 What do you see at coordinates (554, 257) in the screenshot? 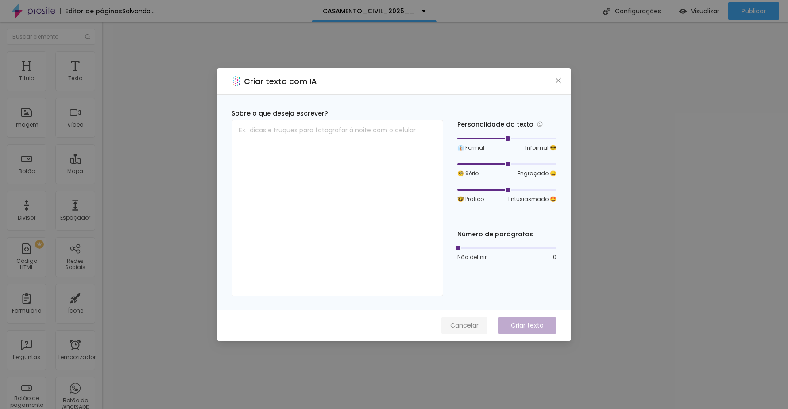
I see `font: 10` at bounding box center [554, 257].